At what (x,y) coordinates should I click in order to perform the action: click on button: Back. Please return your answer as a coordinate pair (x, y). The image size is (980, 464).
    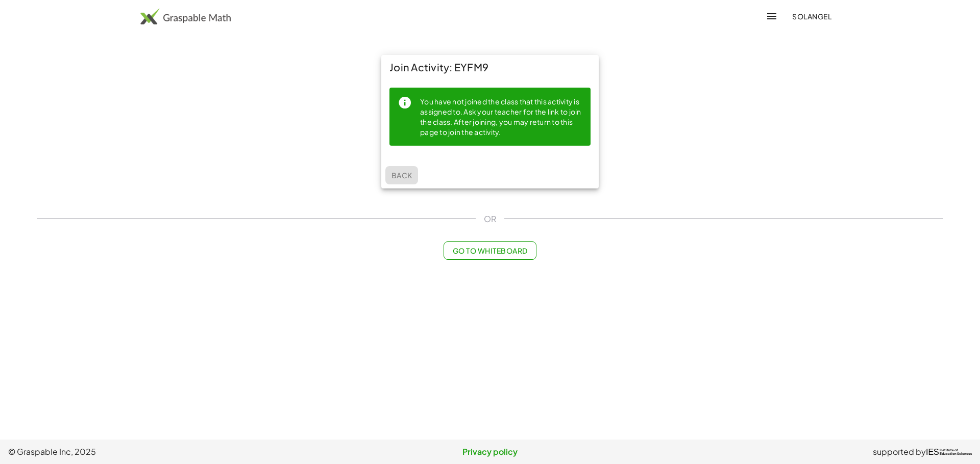
    Looking at the image, I should click on (401, 175).